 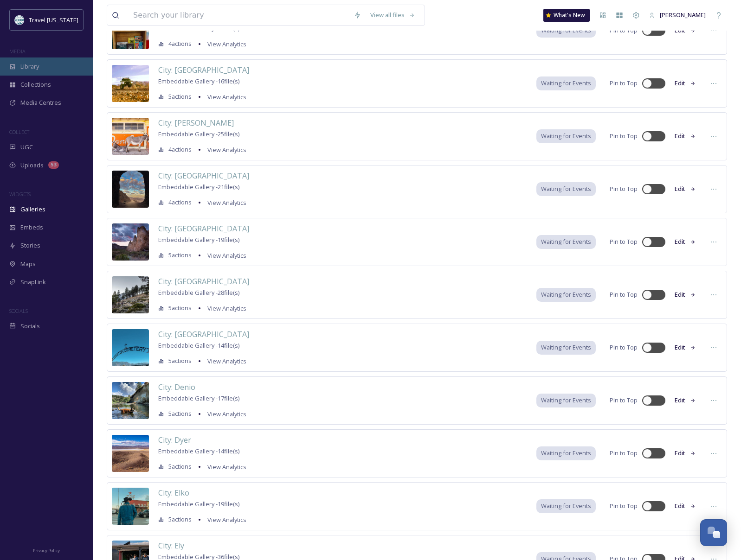 I want to click on img: e1c6c968-8fd8-47f8-94d9-a8ca3efa1221.jpg, so click(x=130, y=136).